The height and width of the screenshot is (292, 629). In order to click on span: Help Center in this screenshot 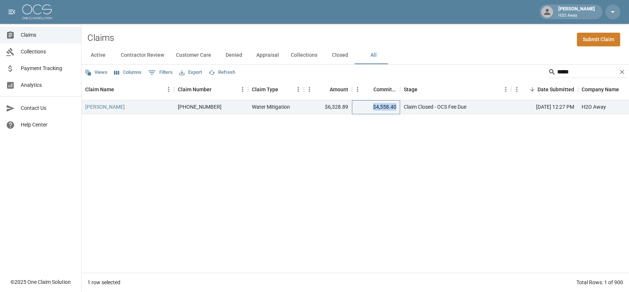, I will do `click(48, 125)`.